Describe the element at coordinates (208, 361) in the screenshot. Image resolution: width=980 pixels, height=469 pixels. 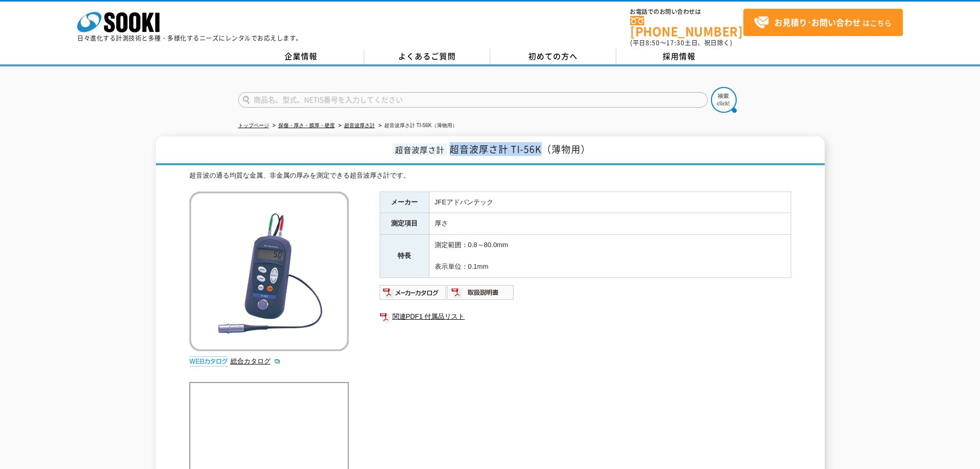
I see `img: webカタログ` at that location.